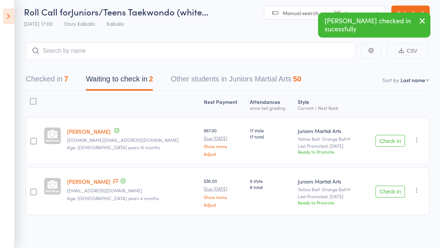 This screenshot has height=248, width=440. Describe the element at coordinates (391, 80) in the screenshot. I see `label: Sort by` at that location.